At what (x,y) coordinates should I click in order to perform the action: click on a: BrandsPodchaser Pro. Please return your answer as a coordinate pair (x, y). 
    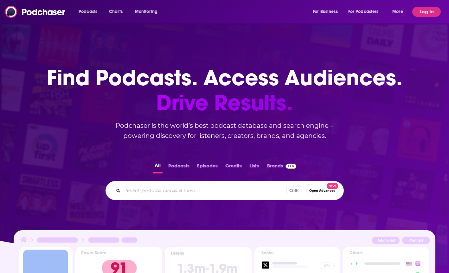
    Looking at the image, I should click on (282, 167).